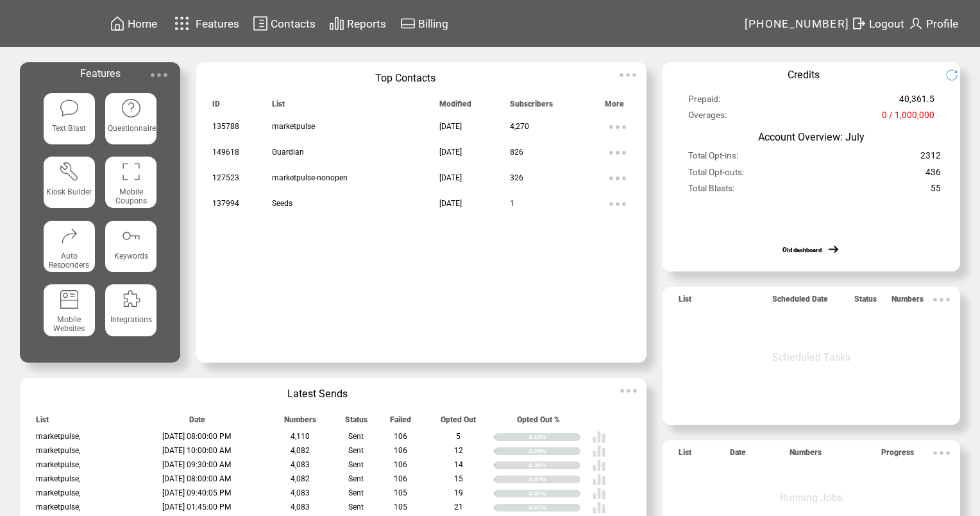 Image resolution: width=980 pixels, height=516 pixels. I want to click on span: 21, so click(458, 507).